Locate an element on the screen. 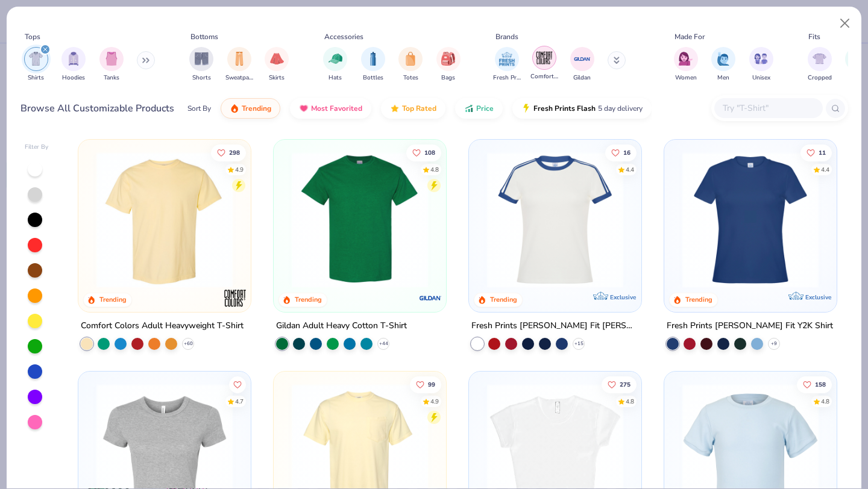 The width and height of the screenshot is (868, 489). span: Comfort Colors is located at coordinates (544, 76).